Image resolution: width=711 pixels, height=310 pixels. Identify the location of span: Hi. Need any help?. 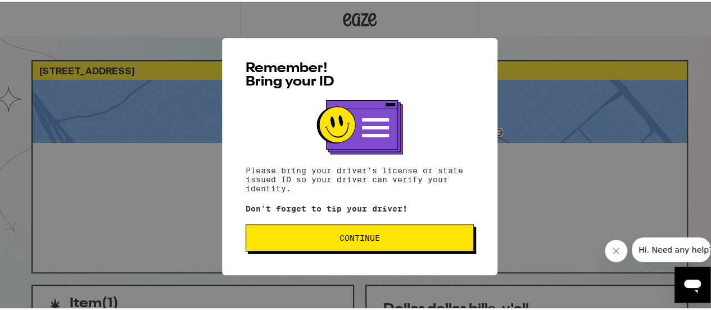
(44, 12).